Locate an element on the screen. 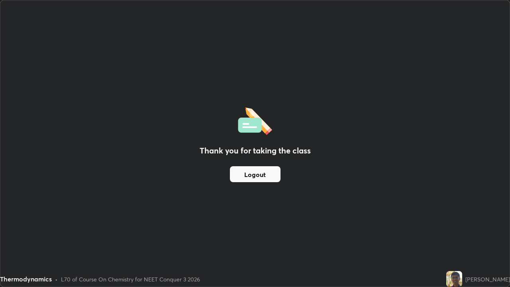 This screenshot has height=287, width=510. h2: Thank you for taking the class is located at coordinates (255, 151).